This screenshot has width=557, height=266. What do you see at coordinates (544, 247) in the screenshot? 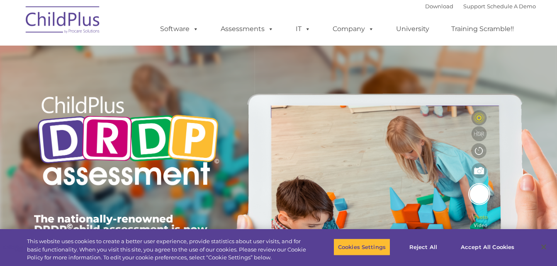
I see `button: Close` at bounding box center [544, 247].